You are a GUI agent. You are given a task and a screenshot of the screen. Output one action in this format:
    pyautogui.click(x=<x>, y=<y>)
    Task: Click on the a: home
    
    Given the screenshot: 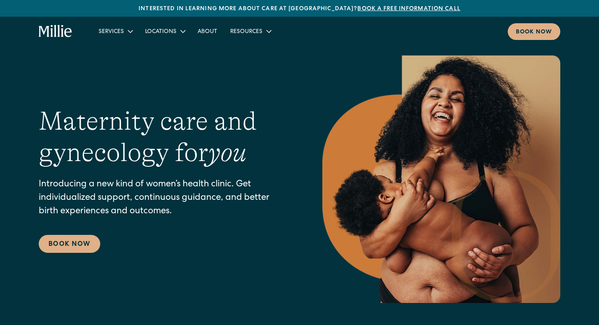 What is the action you would take?
    pyautogui.click(x=55, y=31)
    